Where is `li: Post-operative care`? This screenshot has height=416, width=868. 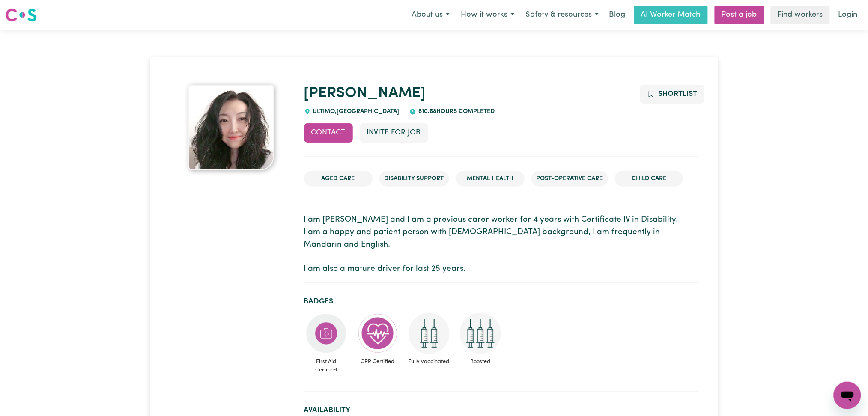 li: Post-operative care is located at coordinates (570, 179).